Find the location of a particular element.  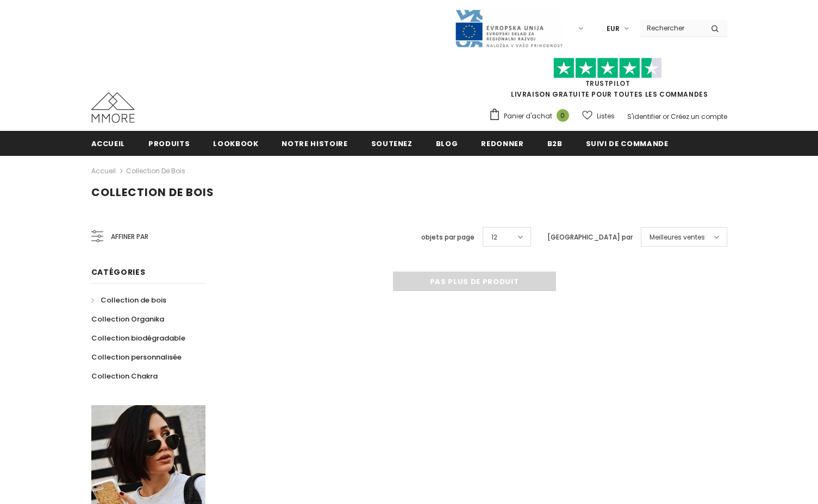

span: LIVRAISON GRATUITE POUR TOUTES LES COMMANDES is located at coordinates (608, 80).